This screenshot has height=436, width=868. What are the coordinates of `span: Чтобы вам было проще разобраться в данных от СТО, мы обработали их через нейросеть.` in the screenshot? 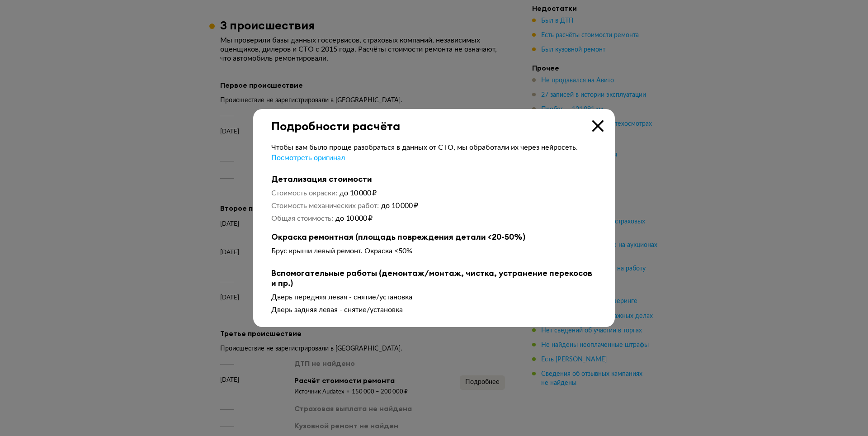 It's located at (425, 147).